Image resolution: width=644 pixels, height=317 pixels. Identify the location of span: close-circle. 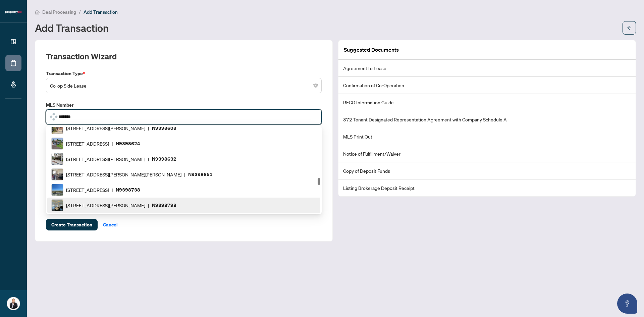
(316, 86).